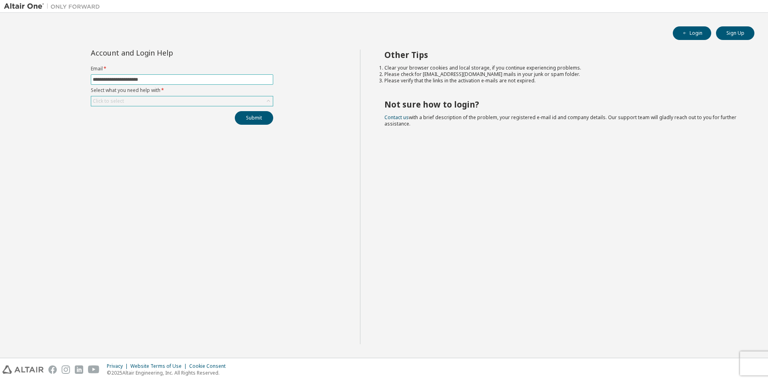  Describe the element at coordinates (160, 366) in the screenshot. I see `div: Website Terms of Use` at that location.